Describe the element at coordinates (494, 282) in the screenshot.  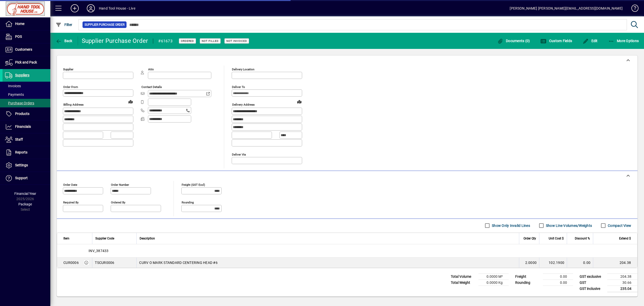
I see `td: 0.0000 Kg` at that location.